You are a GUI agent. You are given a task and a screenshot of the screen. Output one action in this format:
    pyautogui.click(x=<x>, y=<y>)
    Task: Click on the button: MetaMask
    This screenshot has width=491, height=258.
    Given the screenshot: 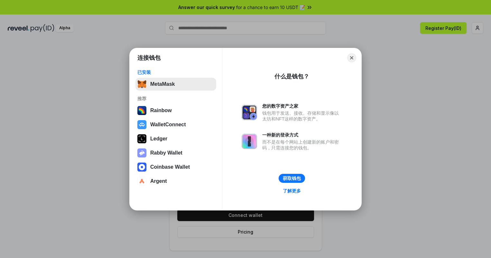 What is the action you would take?
    pyautogui.click(x=176, y=84)
    